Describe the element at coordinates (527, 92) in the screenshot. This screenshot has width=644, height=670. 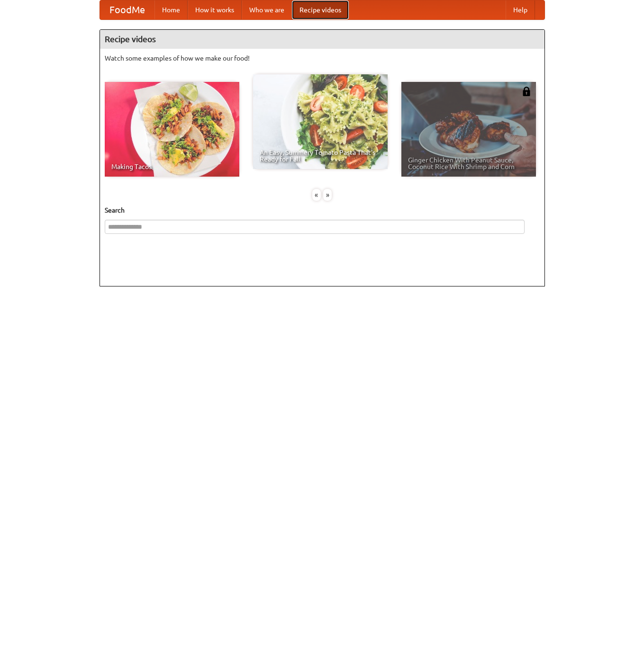
I see `img: 483408.png` at that location.